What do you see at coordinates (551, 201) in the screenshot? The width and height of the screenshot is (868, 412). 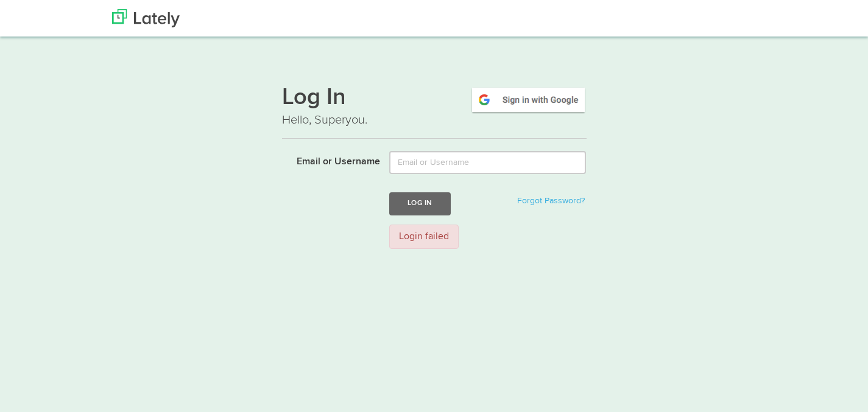 I see `a: Forgot Password?` at bounding box center [551, 201].